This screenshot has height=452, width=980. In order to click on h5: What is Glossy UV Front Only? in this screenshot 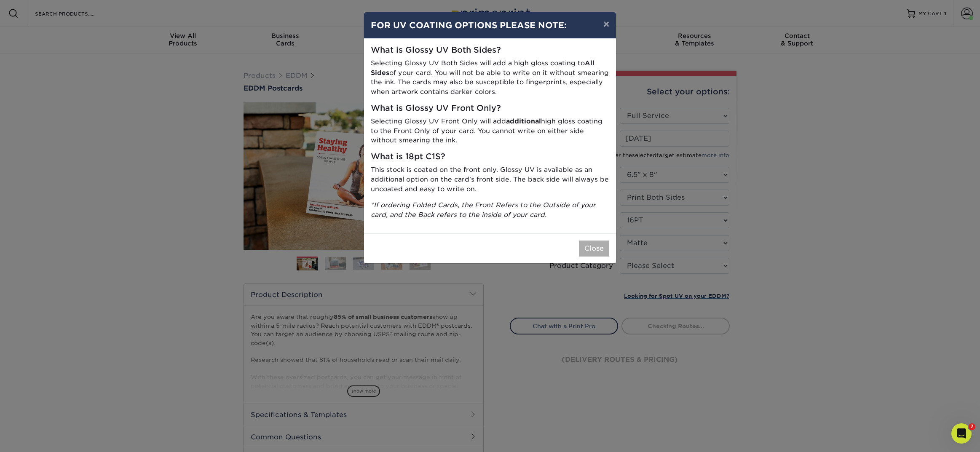, I will do `click(490, 108)`.